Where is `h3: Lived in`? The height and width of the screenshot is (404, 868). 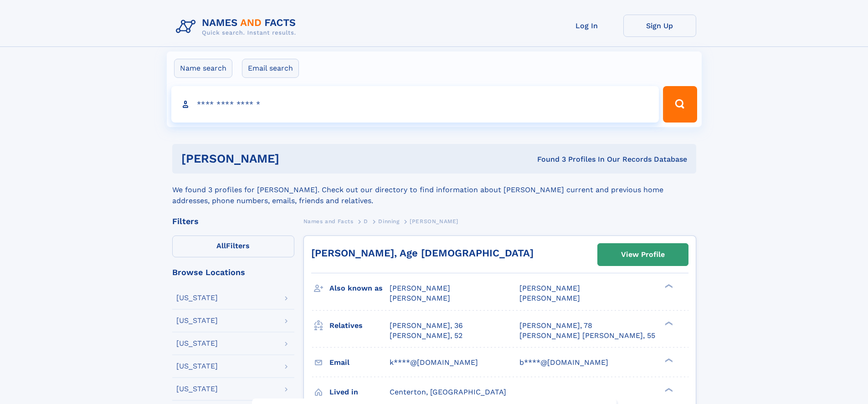
h3: Lived in is located at coordinates (359, 392).